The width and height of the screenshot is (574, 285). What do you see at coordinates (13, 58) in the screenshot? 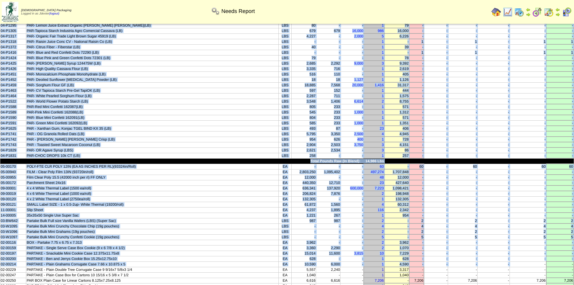
I see `td: 04-P1424` at bounding box center [13, 58].